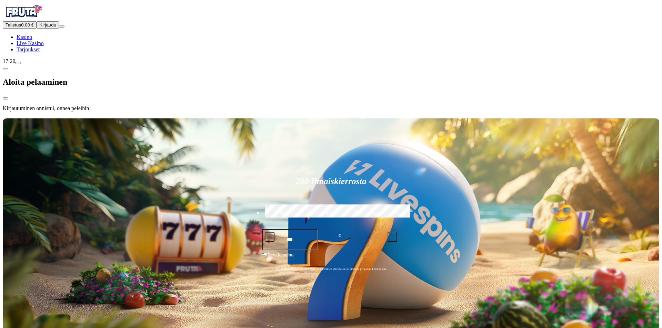 This screenshot has width=662, height=328. Describe the element at coordinates (278, 258) in the screenshot. I see `span: Talleta ja pelaa` at that location.